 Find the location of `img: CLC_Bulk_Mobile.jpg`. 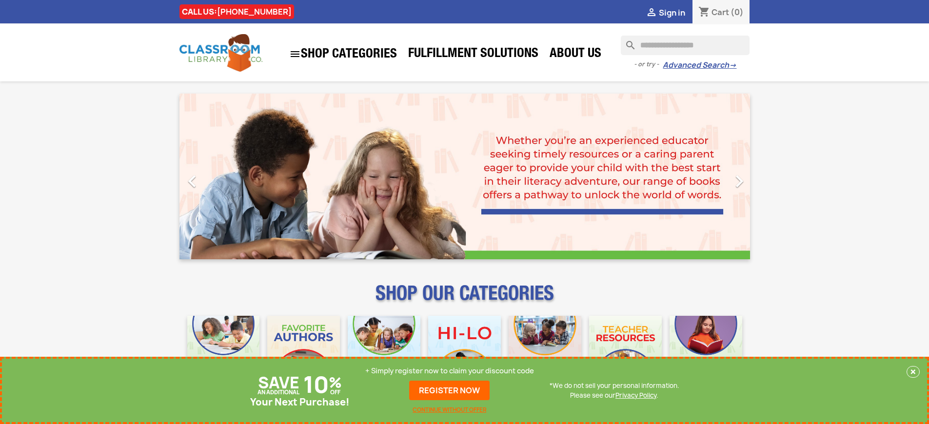

img: CLC_Bulk_Mobile.jpg is located at coordinates (223, 352).